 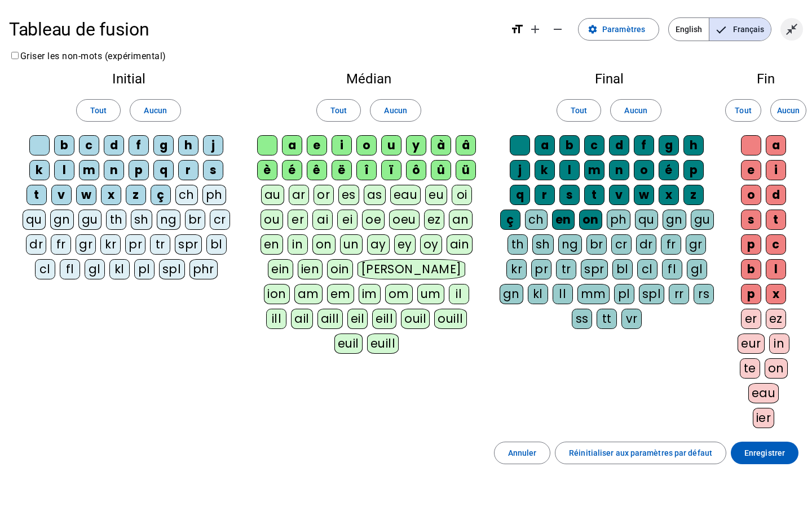 What do you see at coordinates (739, 29) in the screenshot?
I see `span: Français` at bounding box center [739, 29].